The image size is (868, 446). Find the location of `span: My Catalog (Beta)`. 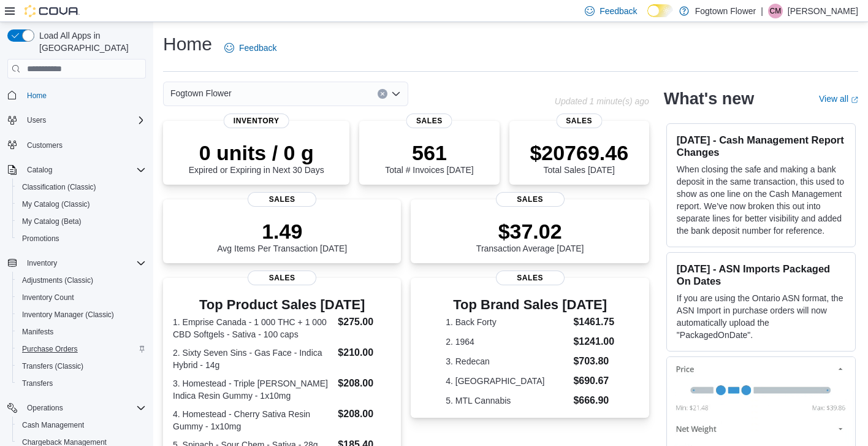

span: My Catalog (Beta) is located at coordinates (51, 221).